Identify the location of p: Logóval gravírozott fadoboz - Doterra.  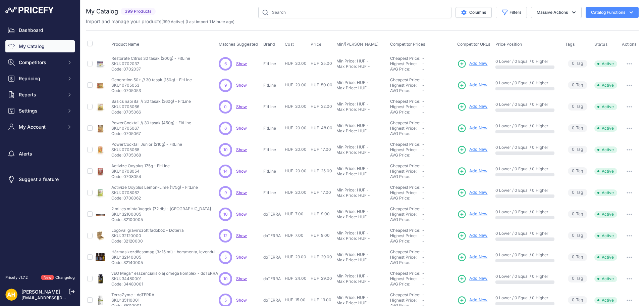
(147, 230).